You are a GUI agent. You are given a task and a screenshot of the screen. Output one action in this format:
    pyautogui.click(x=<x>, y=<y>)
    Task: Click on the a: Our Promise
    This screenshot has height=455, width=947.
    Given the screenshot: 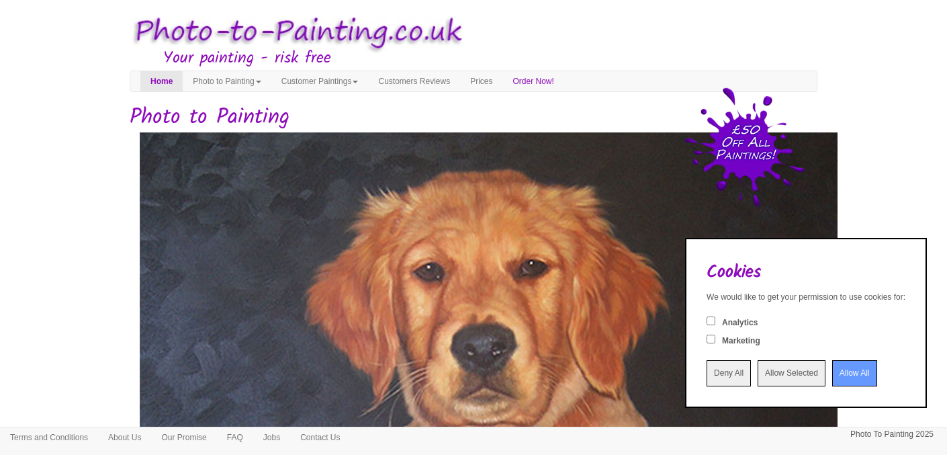 What is the action you would take?
    pyautogui.click(x=183, y=437)
    